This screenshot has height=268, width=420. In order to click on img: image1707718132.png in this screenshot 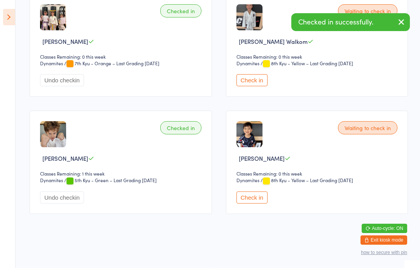, I will do `click(249, 134)`.